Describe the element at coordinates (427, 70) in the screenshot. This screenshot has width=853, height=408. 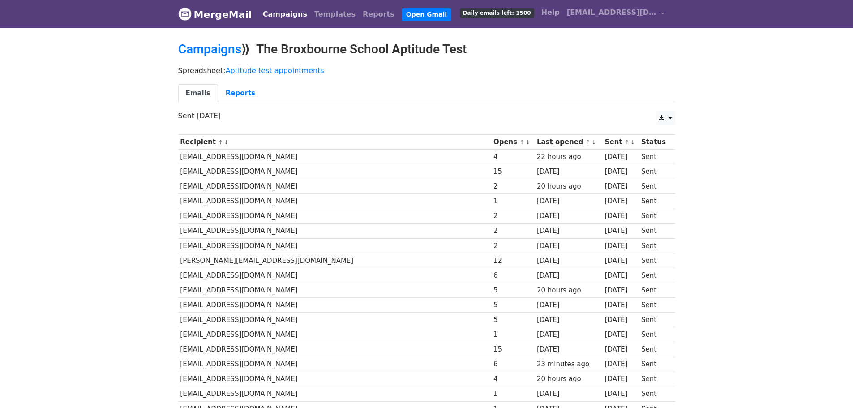
I see `p: Spreadsheet:` at that location.